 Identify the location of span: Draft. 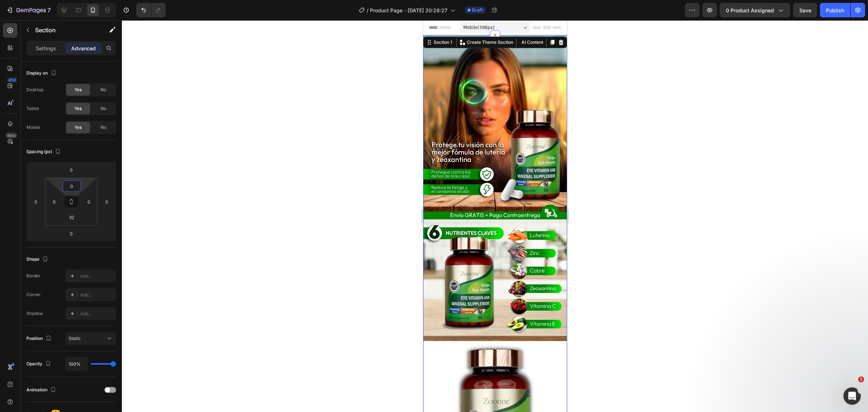
(478, 10).